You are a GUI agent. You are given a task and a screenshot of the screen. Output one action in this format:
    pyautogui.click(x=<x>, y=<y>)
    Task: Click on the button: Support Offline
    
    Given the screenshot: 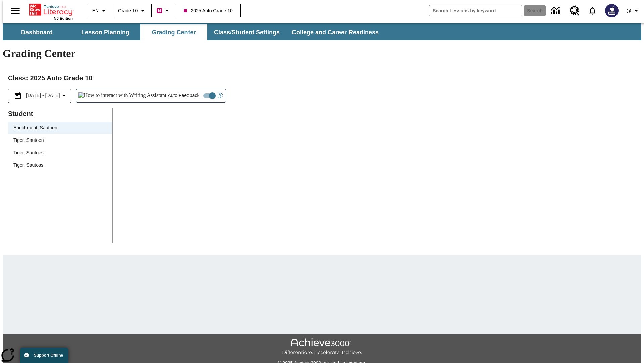 What is the action you would take?
    pyautogui.click(x=44, y=355)
    